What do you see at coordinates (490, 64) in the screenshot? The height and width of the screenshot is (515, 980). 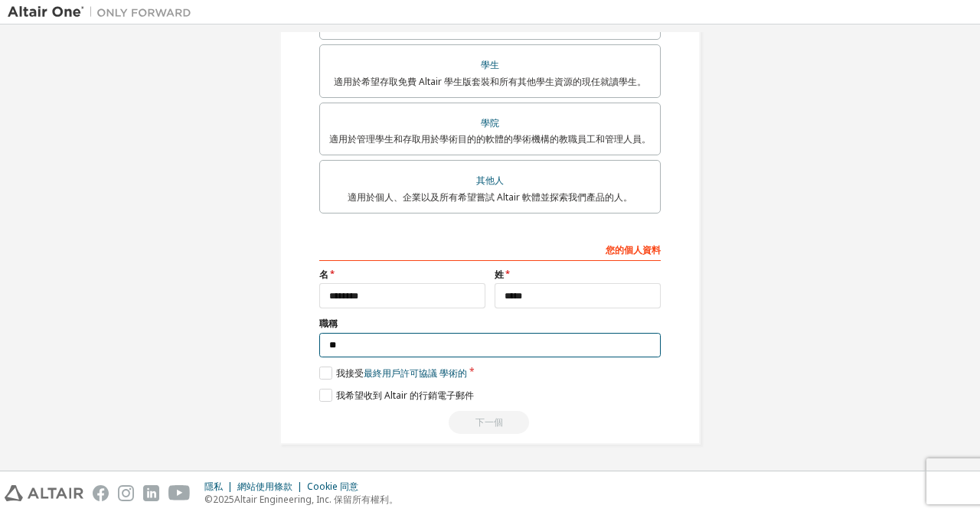 I see `font: 學生` at bounding box center [490, 64].